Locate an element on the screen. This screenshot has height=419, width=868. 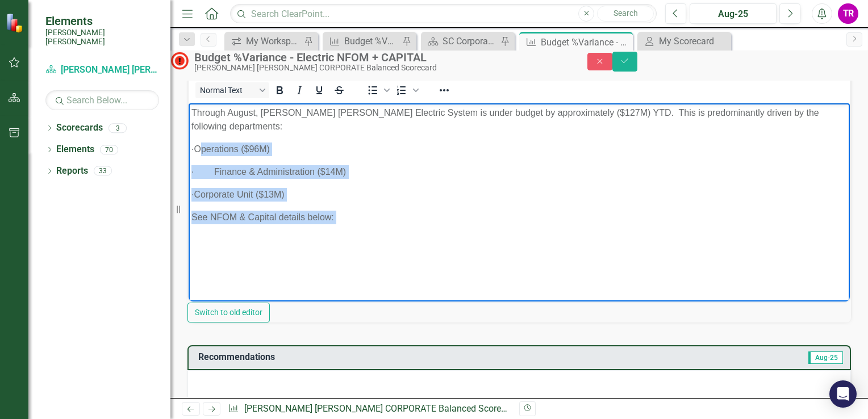
a: Scorecards is located at coordinates (80, 128).